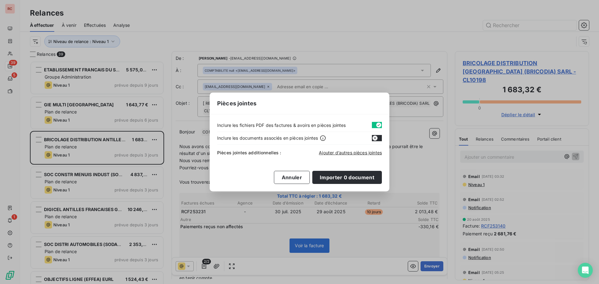 The width and height of the screenshot is (599, 284). Describe the element at coordinates (281, 125) in the screenshot. I see `span: Inclure les fichiers PDF des factures & avoirs en pièces jointes` at that location.